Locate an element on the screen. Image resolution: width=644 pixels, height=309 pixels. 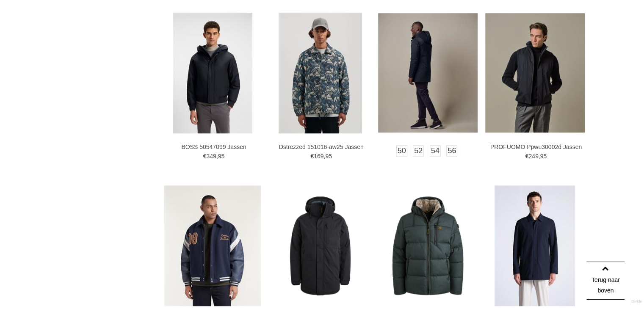
img: Dstrezzed 151016-aw25 Jassen is located at coordinates (320, 73).